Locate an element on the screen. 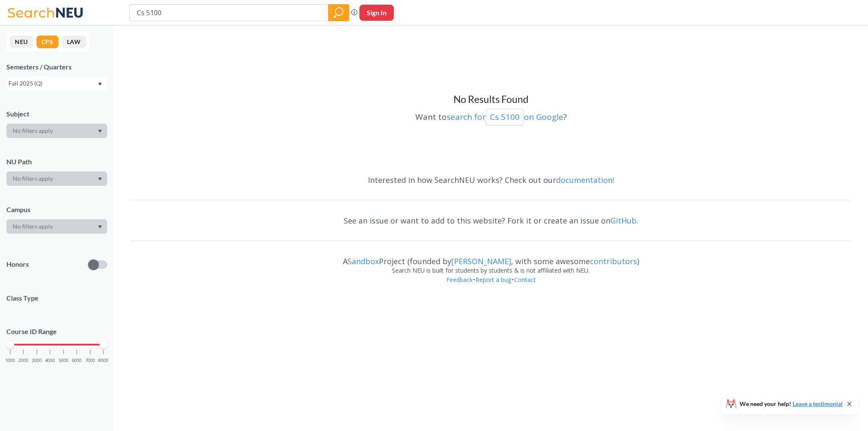  div: Want to ? is located at coordinates (491, 116).